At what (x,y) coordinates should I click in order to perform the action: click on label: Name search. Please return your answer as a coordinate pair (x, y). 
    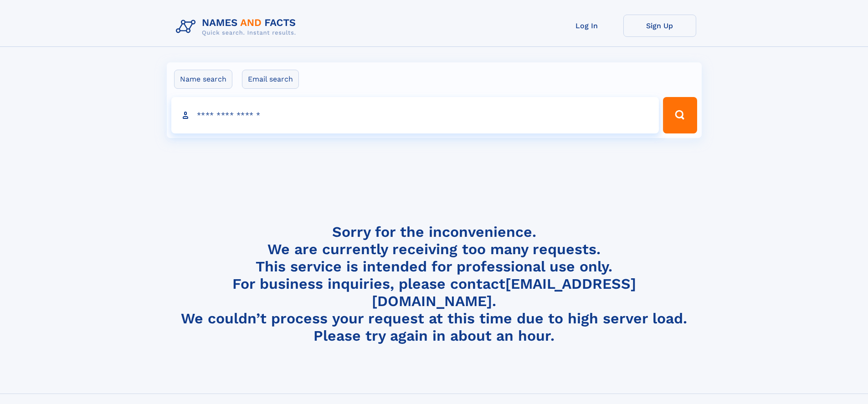
    Looking at the image, I should click on (203, 79).